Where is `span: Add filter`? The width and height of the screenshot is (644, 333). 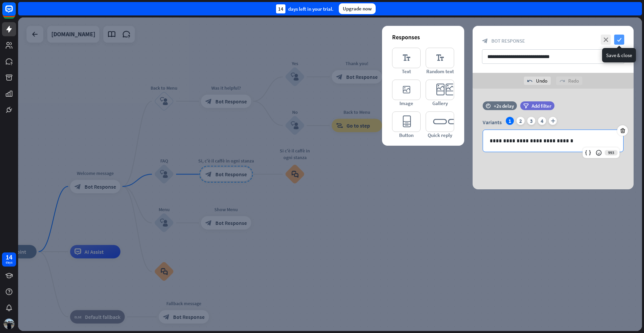 span: Add filter is located at coordinates (542, 106).